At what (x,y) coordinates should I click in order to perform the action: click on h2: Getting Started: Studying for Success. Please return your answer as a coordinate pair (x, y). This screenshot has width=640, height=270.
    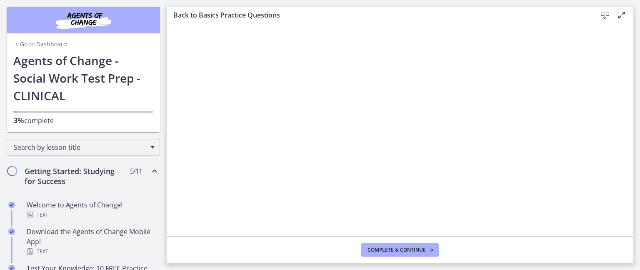
    Looking at the image, I should click on (75, 176).